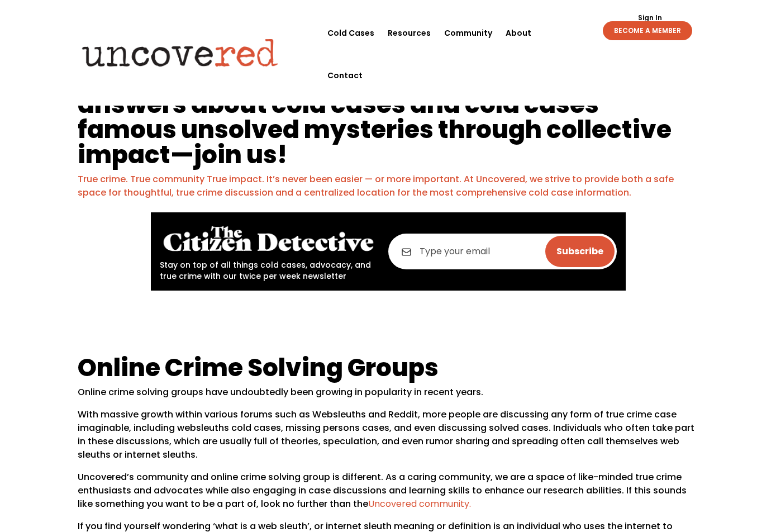 The height and width of the screenshot is (532, 776). Describe the element at coordinates (180, 53) in the screenshot. I see `img: Uncovered logo` at that location.